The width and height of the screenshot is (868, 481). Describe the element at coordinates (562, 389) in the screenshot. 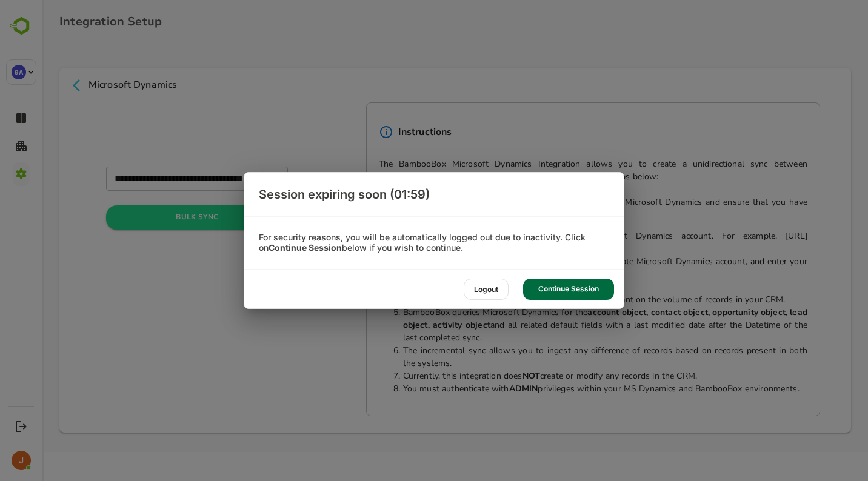

I see `li: You must authenticate with privileges within your MS Dynamics and BambooBox environments.` at that location.